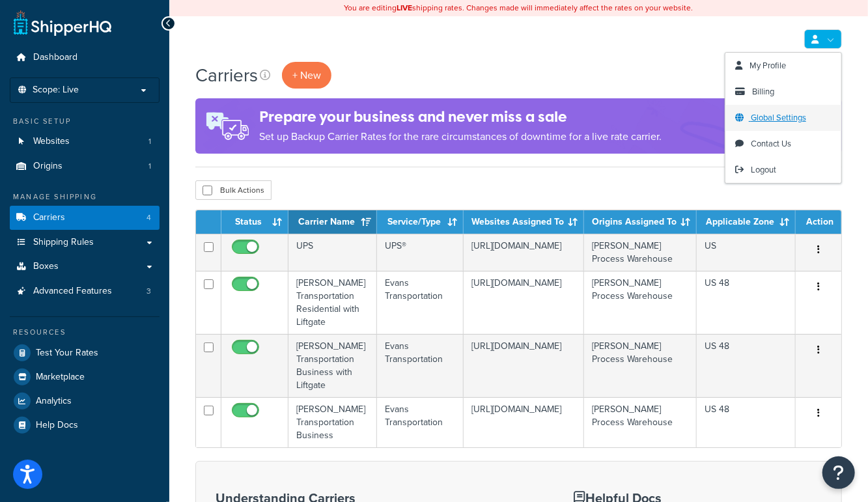 The height and width of the screenshot is (502, 868). I want to click on a: Advanced Features 3, so click(85, 291).